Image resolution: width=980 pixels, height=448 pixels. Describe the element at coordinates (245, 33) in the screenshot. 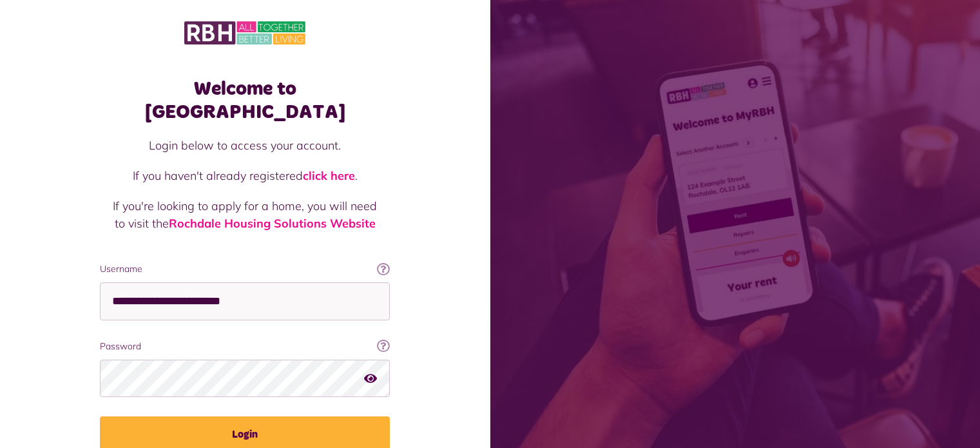

I see `img: MyRBH` at that location.